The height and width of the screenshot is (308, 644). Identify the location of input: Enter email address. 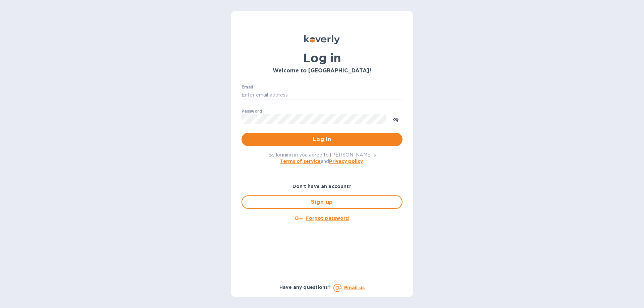
(322, 95).